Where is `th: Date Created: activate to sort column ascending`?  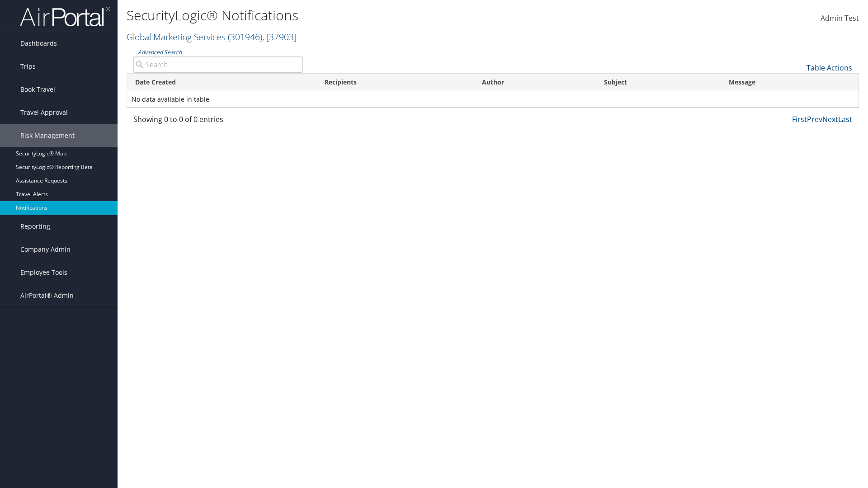
th: Date Created: activate to sort column ascending is located at coordinates (221, 82).